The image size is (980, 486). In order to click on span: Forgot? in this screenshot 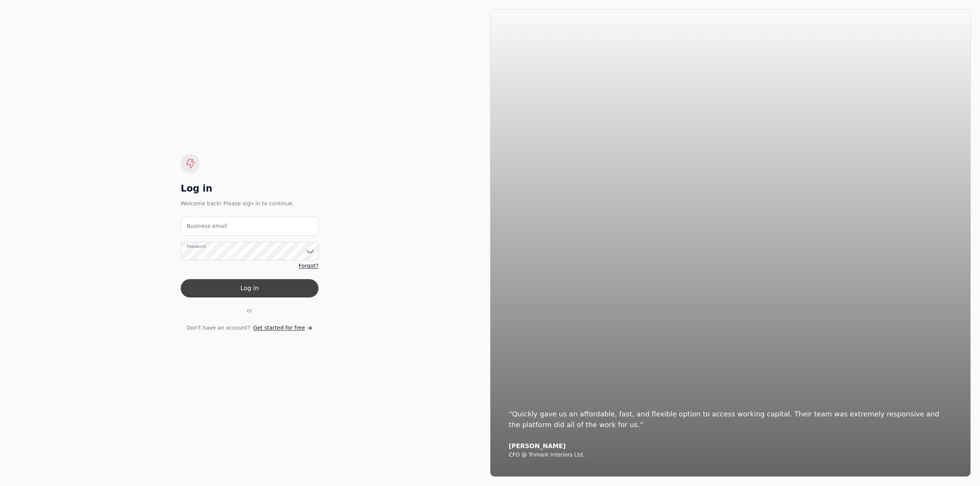, I will do `click(308, 266)`.